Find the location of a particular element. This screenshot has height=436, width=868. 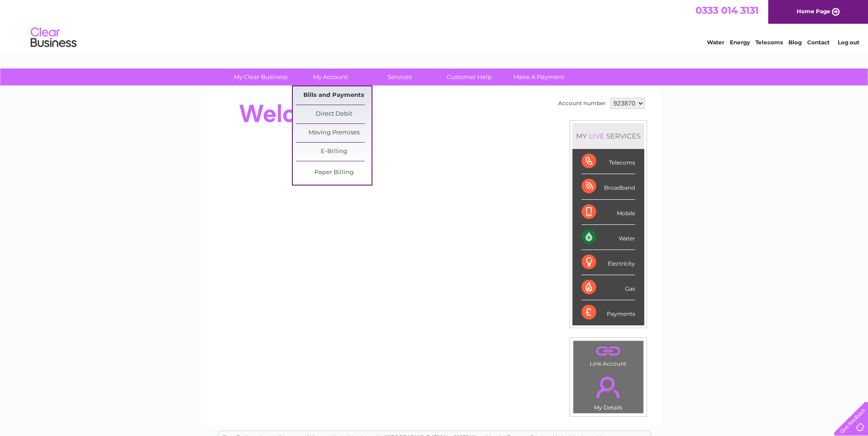

div: Mobile is located at coordinates (608, 212).